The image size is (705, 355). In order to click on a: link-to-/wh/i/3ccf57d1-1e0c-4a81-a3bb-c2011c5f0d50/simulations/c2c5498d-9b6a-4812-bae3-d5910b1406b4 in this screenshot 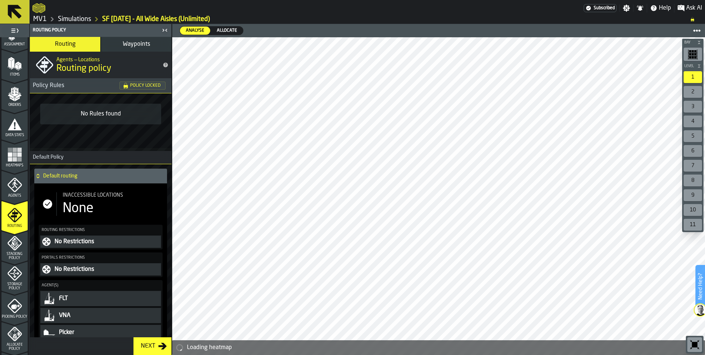, I will do `click(156, 19)`.